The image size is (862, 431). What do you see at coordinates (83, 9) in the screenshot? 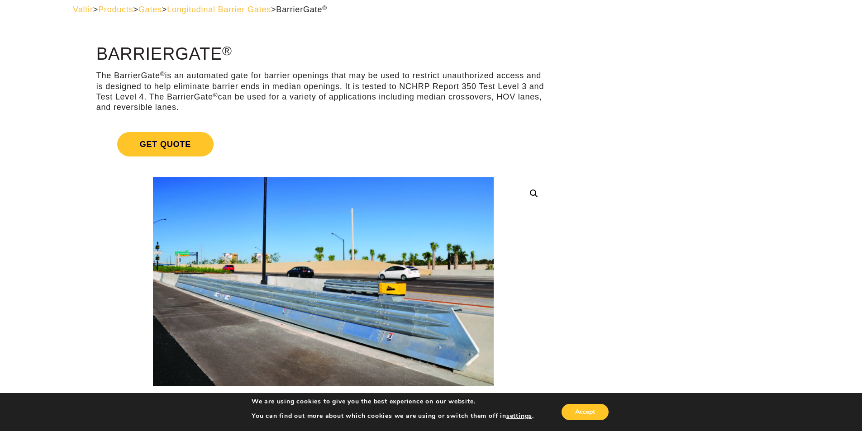
I see `a: Valtir` at bounding box center [83, 9].